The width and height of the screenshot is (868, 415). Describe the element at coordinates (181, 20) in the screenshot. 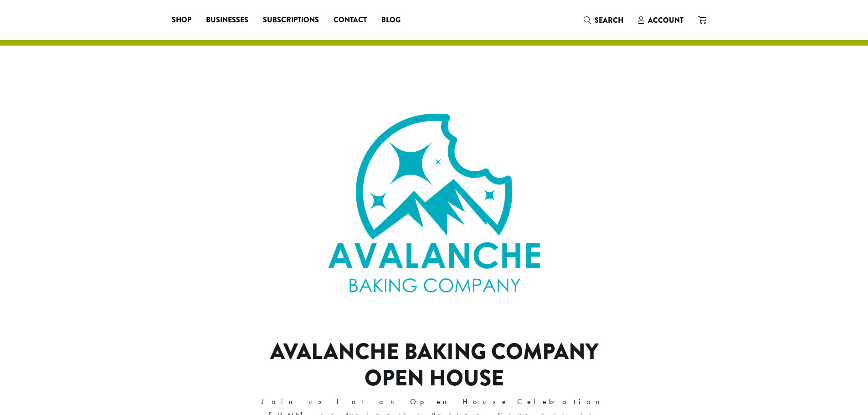

I see `a: Shop` at that location.